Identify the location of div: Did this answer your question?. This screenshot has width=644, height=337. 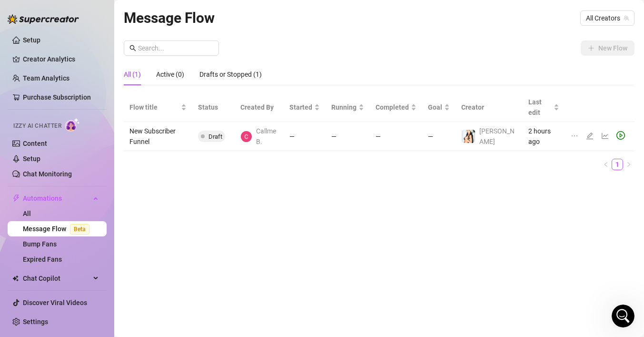
(164, 234).